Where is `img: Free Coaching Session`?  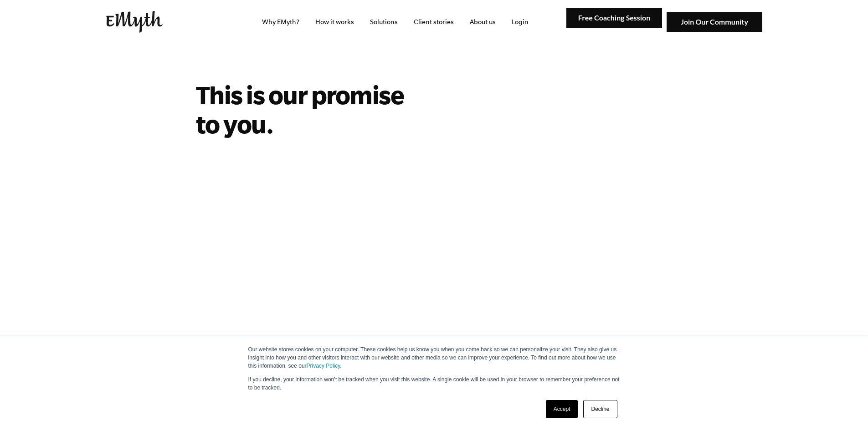
img: Free Coaching Session is located at coordinates (614, 18).